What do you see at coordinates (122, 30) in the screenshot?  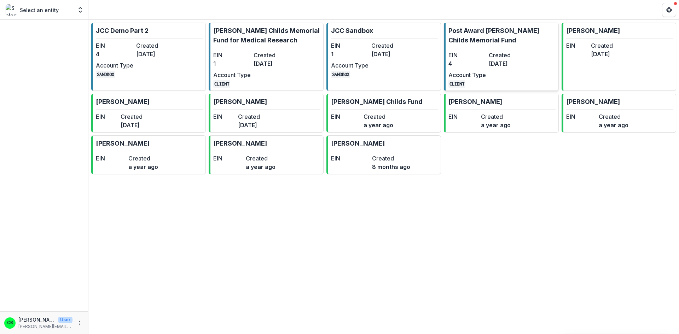 I see `p: JCC Demo Part 2` at bounding box center [122, 30].